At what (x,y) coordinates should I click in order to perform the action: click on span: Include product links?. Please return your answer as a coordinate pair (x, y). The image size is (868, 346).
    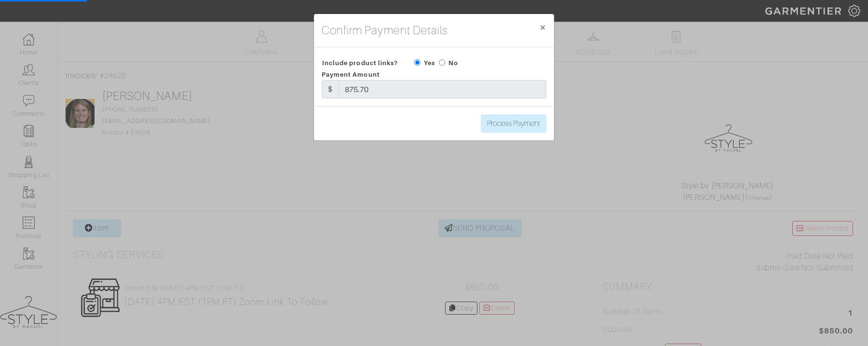
    Looking at the image, I should click on (360, 63).